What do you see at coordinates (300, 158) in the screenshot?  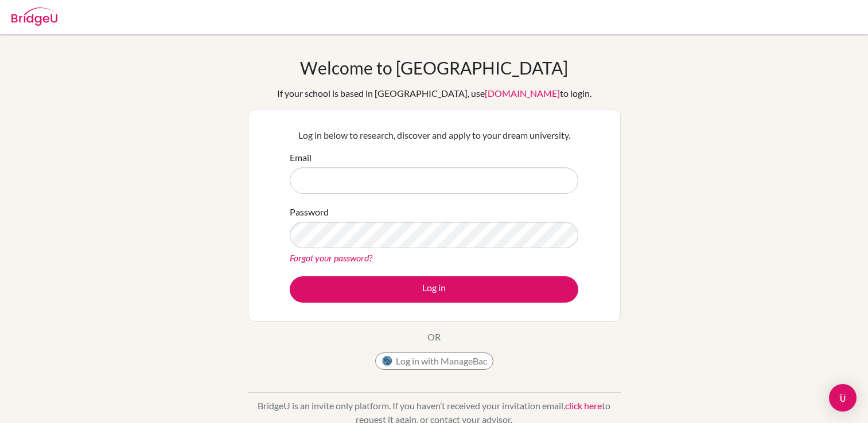 I see `label: Email` at bounding box center [300, 158].